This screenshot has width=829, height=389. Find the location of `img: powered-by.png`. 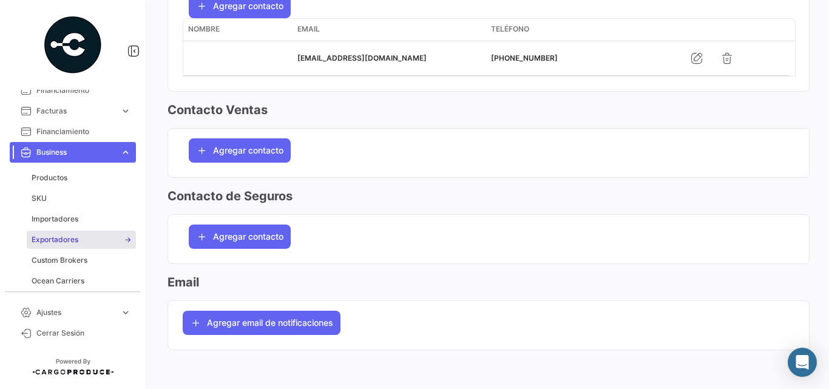

img: powered-by.png is located at coordinates (73, 45).